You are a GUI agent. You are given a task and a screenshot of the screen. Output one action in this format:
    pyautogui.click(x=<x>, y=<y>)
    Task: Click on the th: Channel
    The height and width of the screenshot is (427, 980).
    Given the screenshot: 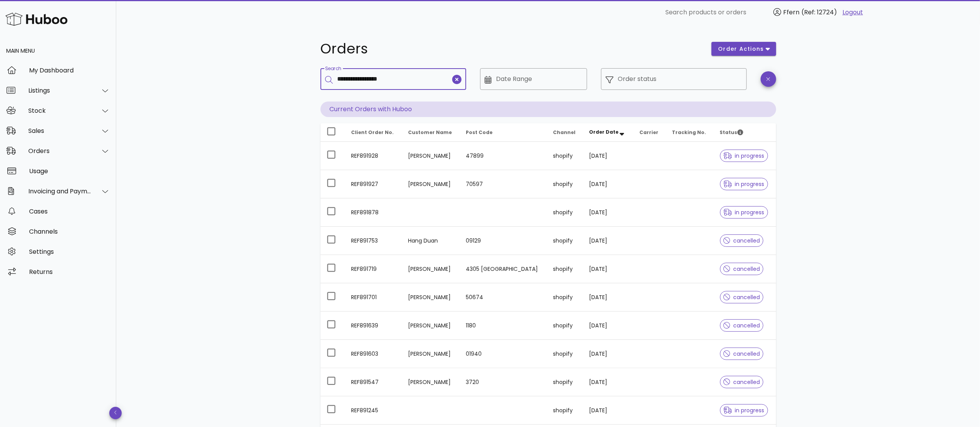 What is the action you would take?
    pyautogui.click(x=565, y=133)
    